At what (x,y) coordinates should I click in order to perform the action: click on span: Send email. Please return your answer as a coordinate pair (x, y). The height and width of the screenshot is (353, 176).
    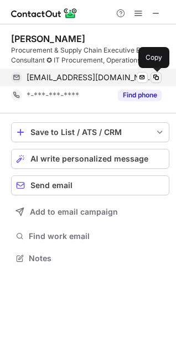
    Looking at the image, I should click on (51, 185).